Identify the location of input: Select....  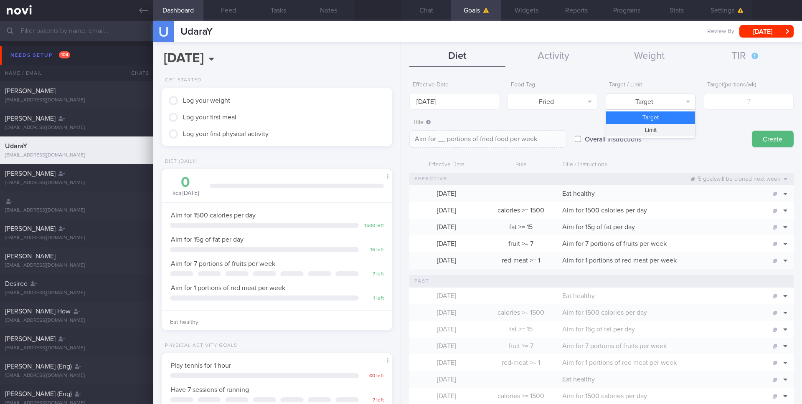
(454, 102).